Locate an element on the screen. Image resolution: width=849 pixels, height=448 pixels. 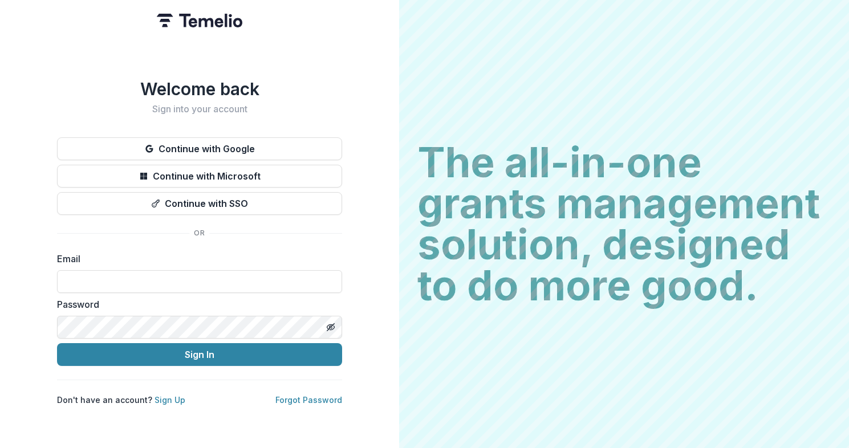
img: Temelio is located at coordinates (200, 21).